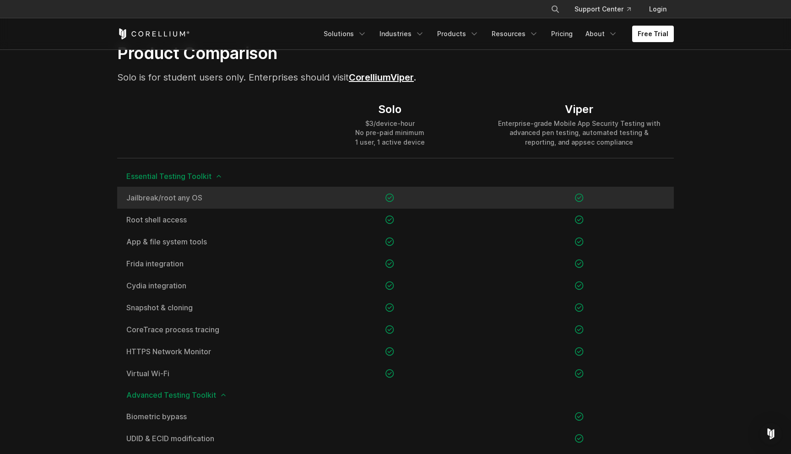 The width and height of the screenshot is (791, 454). What do you see at coordinates (402, 77) in the screenshot?
I see `a: Viper` at bounding box center [402, 77].